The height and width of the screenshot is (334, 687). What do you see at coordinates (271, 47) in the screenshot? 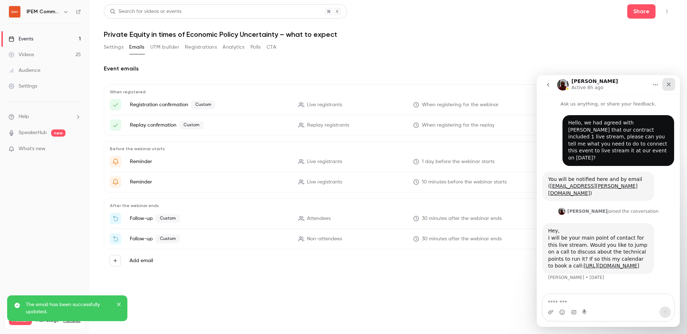
I see `button: CTA` at bounding box center [271, 47].